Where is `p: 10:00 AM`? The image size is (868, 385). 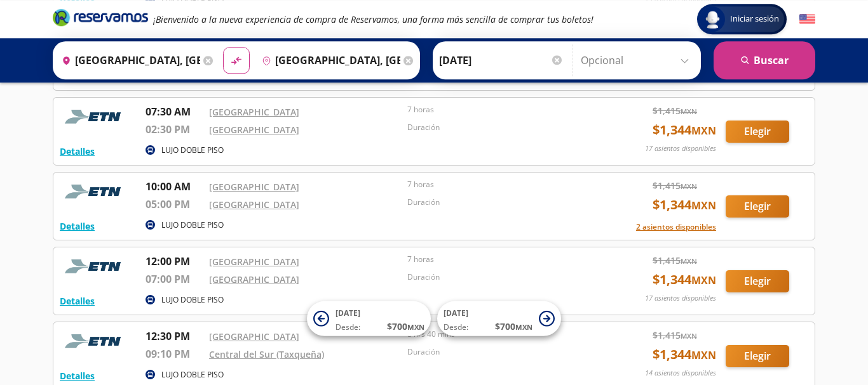
p: 10:00 AM is located at coordinates (174, 187).